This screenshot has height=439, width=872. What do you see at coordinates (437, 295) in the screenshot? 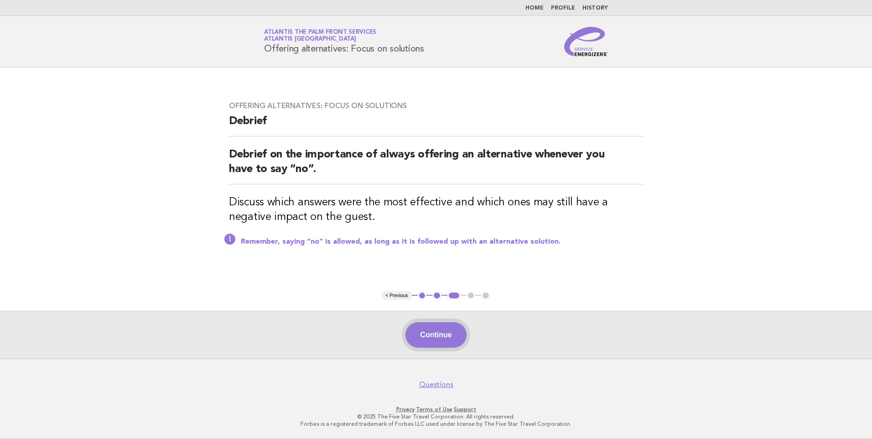
I see `button: 2` at bounding box center [437, 295].